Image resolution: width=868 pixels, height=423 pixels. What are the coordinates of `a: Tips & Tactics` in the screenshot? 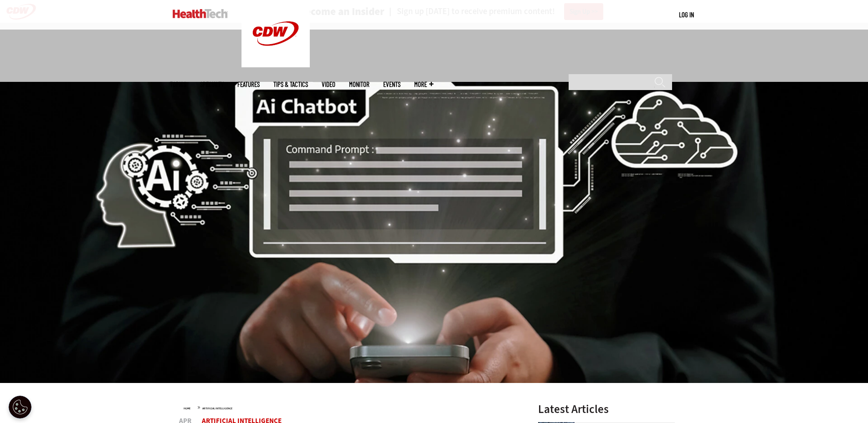 It's located at (291, 84).